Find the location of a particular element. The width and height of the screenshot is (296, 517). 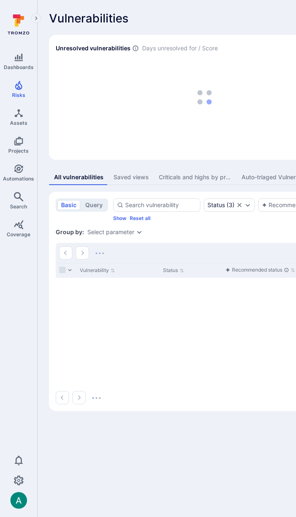

span: Select all rows is located at coordinates (62, 270).